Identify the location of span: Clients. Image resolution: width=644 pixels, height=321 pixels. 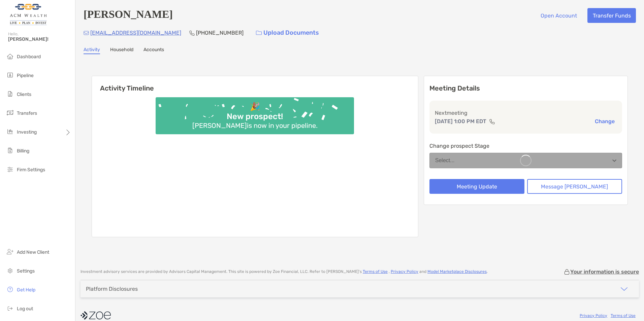
(24, 94).